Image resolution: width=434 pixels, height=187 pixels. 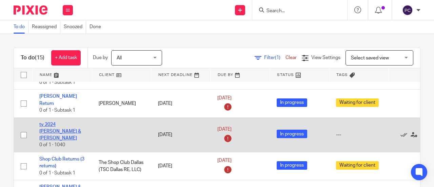 What do you see at coordinates (21, 27) in the screenshot?
I see `a: To do` at bounding box center [21, 27].